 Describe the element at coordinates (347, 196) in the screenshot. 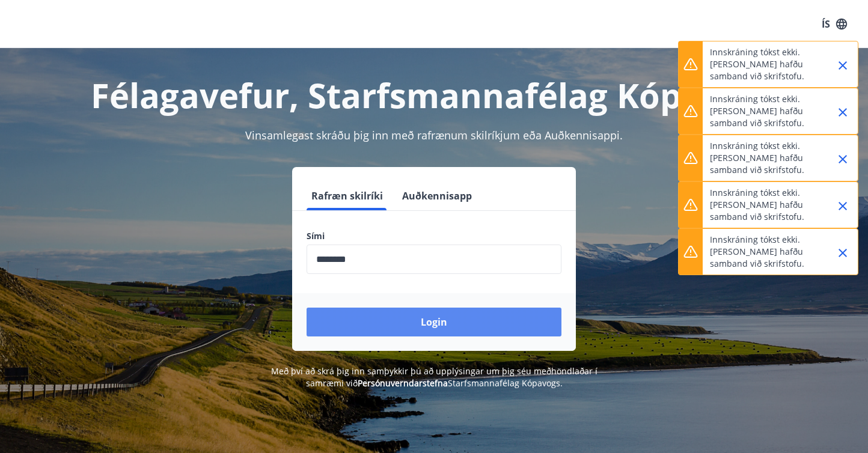

I see `button: Rafræn skilríki` at that location.